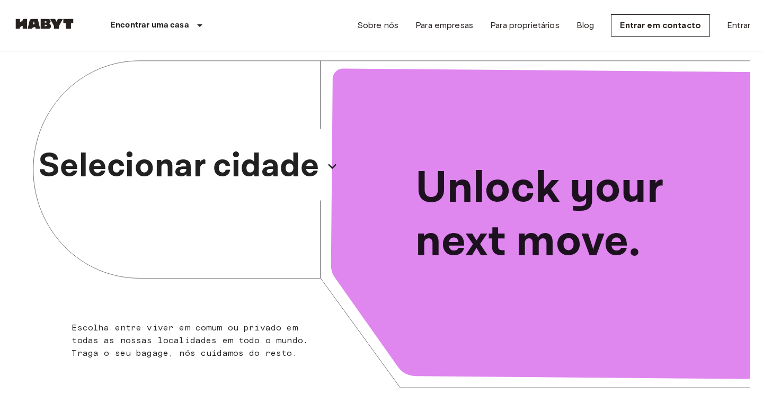 The image size is (763, 412). What do you see at coordinates (193, 341) in the screenshot?
I see `p: Escolha entre viver em comum ou privado em todas as nossas localidades em todo o mundo. Traga o s...` at bounding box center [193, 341].